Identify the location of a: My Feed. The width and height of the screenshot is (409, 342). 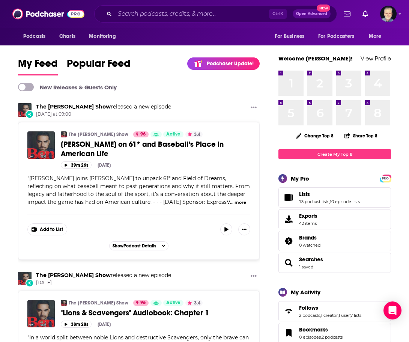
(38, 66).